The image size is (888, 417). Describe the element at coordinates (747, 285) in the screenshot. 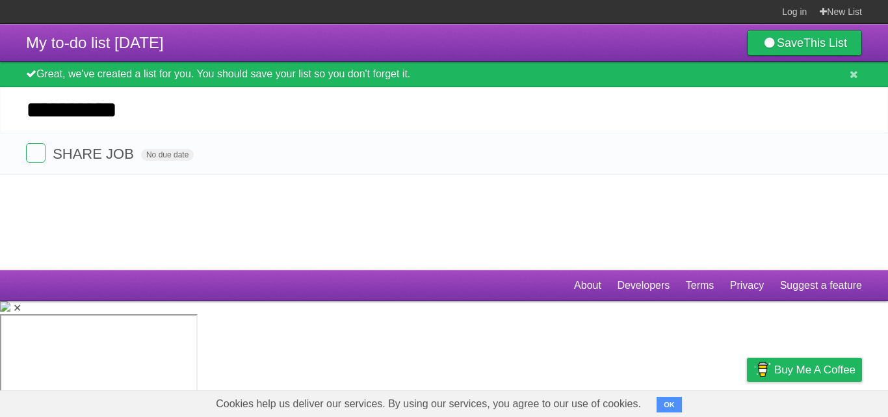

I see `a: Privacy` at that location.